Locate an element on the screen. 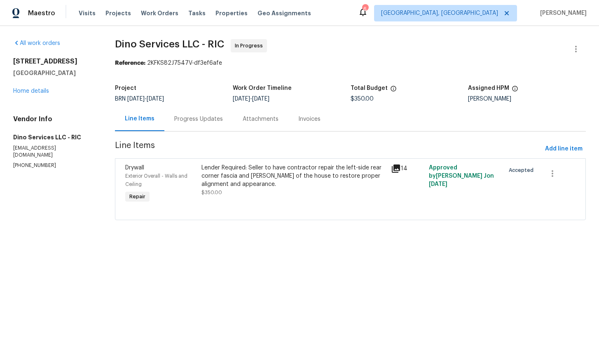  span: Drywall is located at coordinates (135, 168).